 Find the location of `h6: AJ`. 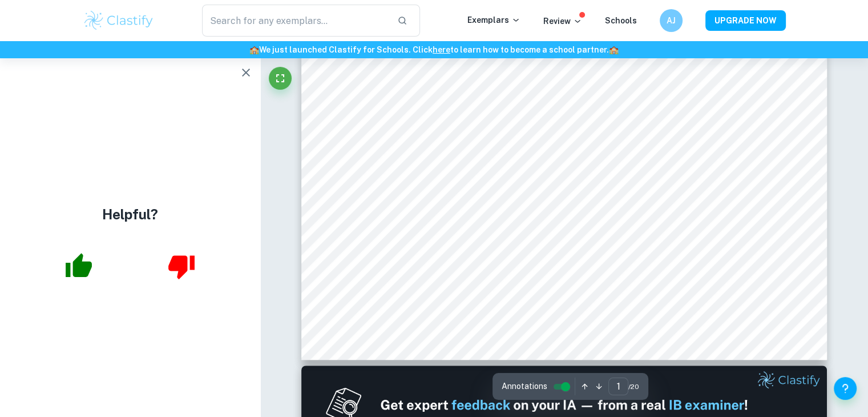

h6: AJ is located at coordinates (670, 21).